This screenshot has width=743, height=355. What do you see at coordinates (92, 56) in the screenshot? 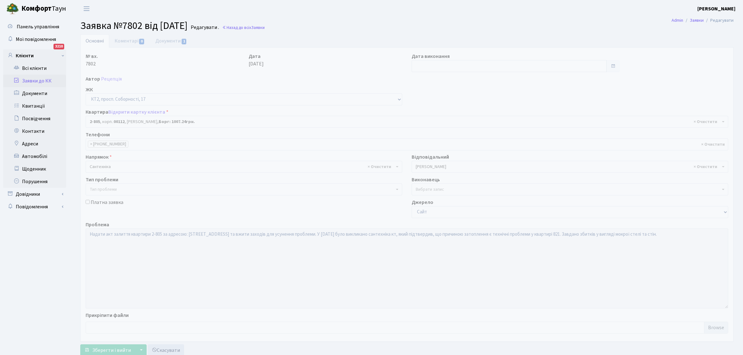
I see `label: № вх.` at bounding box center [92, 56].